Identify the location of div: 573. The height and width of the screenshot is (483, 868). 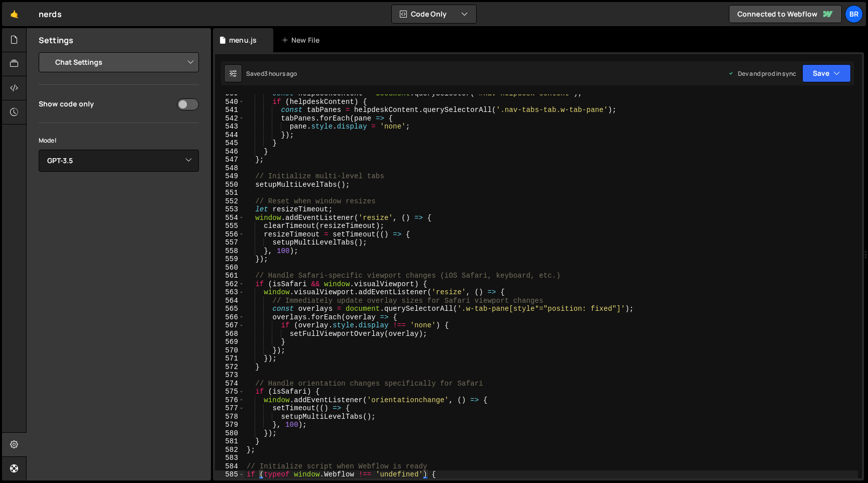
(230, 375).